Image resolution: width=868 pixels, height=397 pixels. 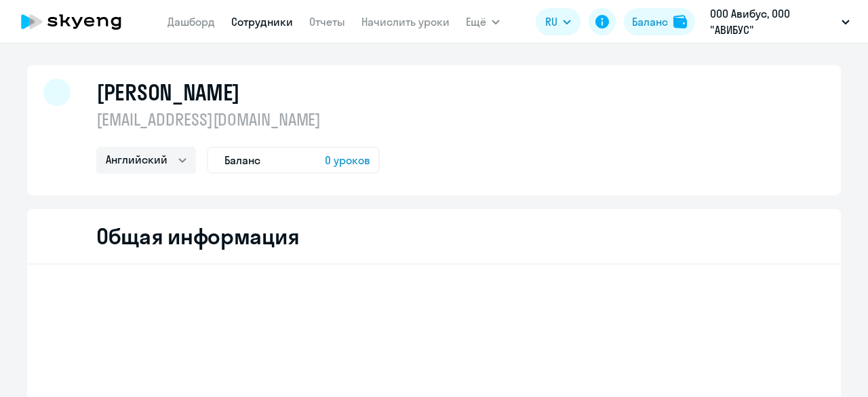 I want to click on span: Ещё, so click(x=476, y=21).